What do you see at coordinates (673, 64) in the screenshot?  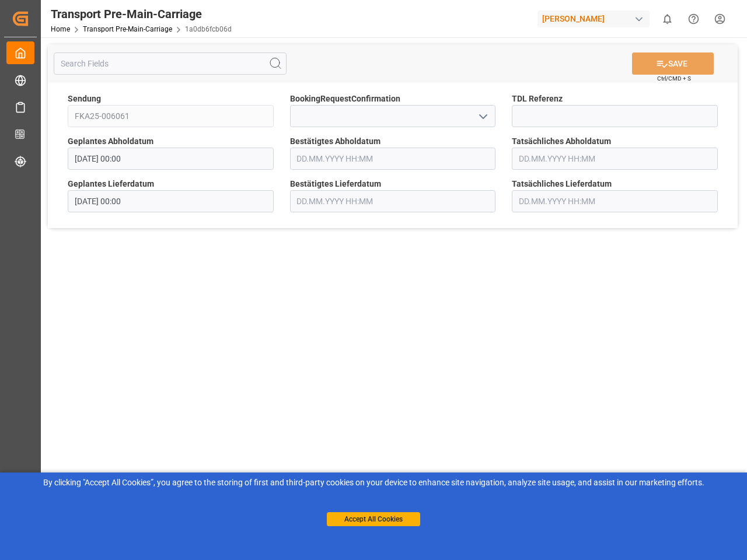 I see `button: SAVE` at bounding box center [673, 64].